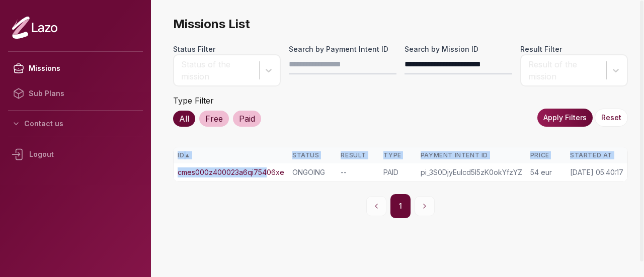  What do you see at coordinates (193, 100) in the screenshot?
I see `label: Type Filter` at bounding box center [193, 100].